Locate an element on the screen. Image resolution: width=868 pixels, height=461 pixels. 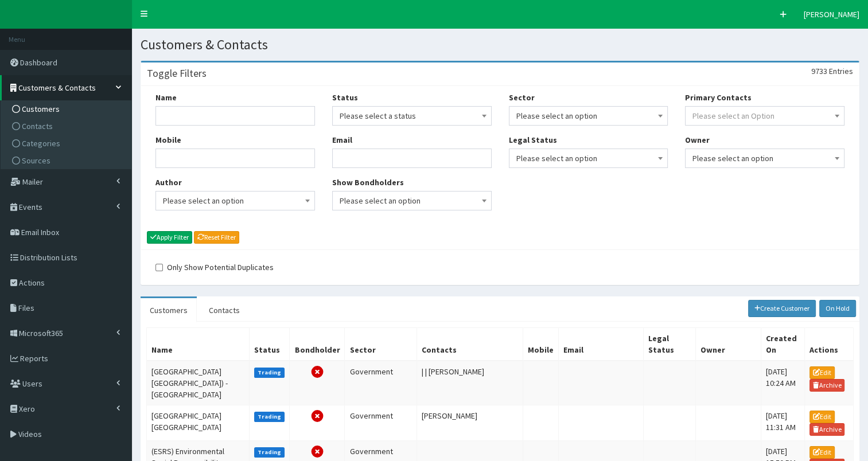
span: Customers & Contacts is located at coordinates (57, 88).